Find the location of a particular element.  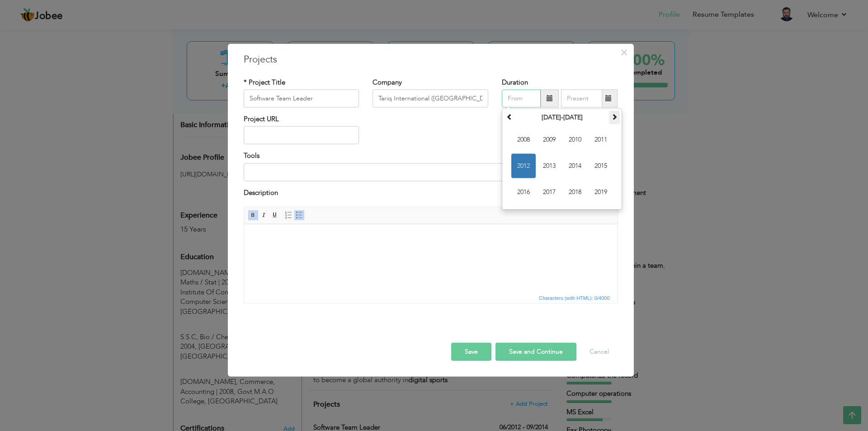

input: From is located at coordinates (521, 98).